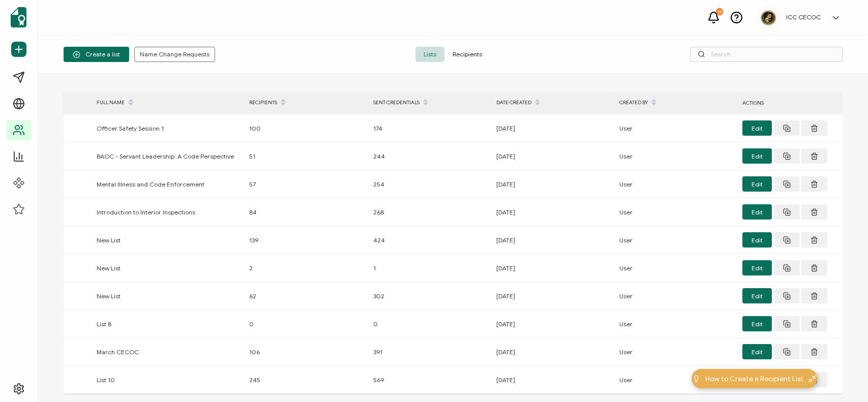 Image resolution: width=868 pixels, height=402 pixels. What do you see at coordinates (168, 184) in the screenshot?
I see `div: Mental Illness and Code Enforcement` at bounding box center [168, 184].